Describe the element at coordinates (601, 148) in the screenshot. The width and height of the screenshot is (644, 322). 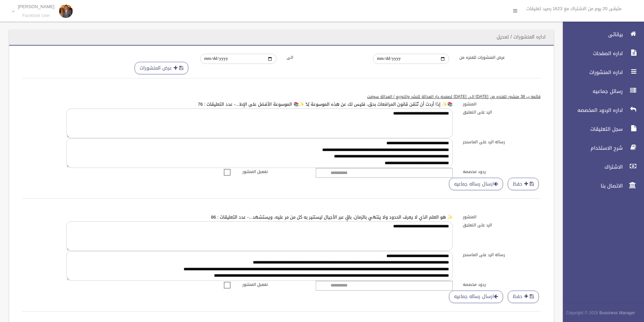
I see `a: شرح الاستخدام` at that location.